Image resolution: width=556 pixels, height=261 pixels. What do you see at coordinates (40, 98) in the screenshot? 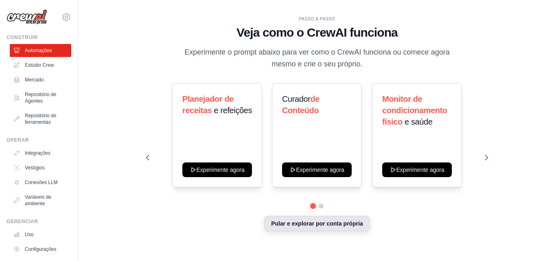
I see `font: Repositório de Agentes` at bounding box center [40, 98].